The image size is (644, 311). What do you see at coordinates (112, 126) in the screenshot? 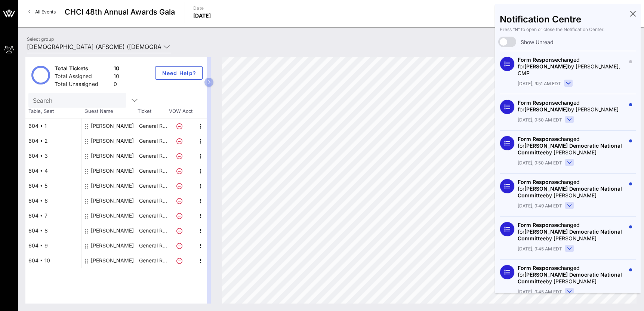
I see `div: Laura MacDonald` at bounding box center [112, 126].